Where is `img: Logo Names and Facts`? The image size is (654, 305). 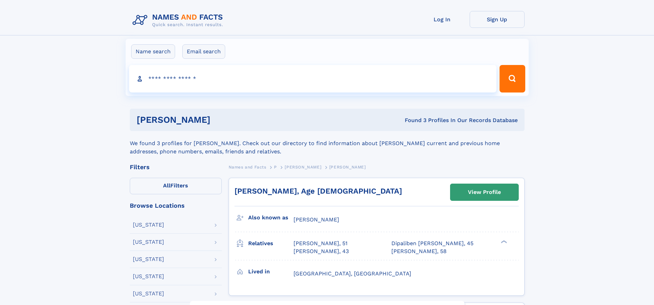 img: Logo Names and Facts is located at coordinates (179, 20).